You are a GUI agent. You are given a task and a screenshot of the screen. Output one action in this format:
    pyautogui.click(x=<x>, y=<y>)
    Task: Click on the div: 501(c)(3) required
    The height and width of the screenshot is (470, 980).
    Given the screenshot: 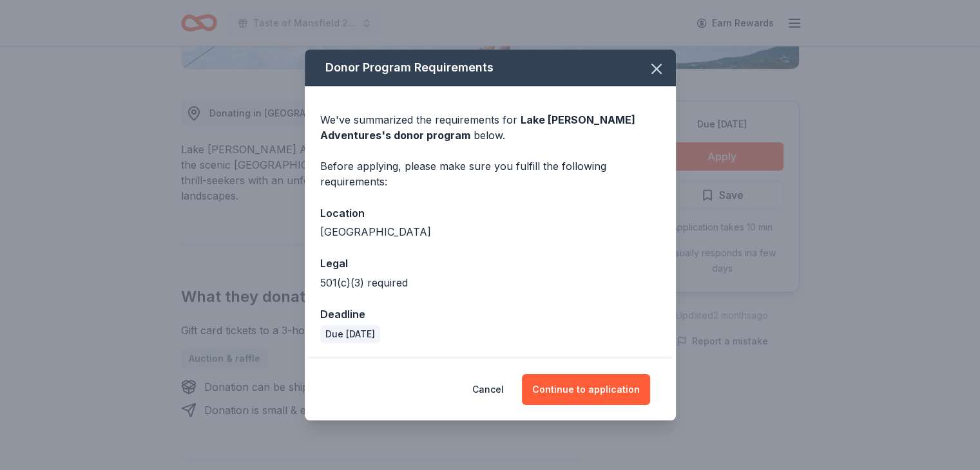 What is the action you would take?
    pyautogui.click(x=490, y=283)
    